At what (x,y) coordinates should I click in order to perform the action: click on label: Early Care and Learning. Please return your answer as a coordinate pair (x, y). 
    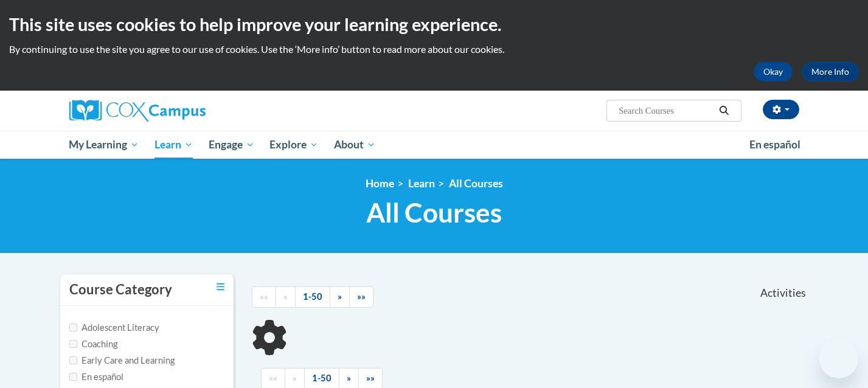
    Looking at the image, I should click on (121, 360).